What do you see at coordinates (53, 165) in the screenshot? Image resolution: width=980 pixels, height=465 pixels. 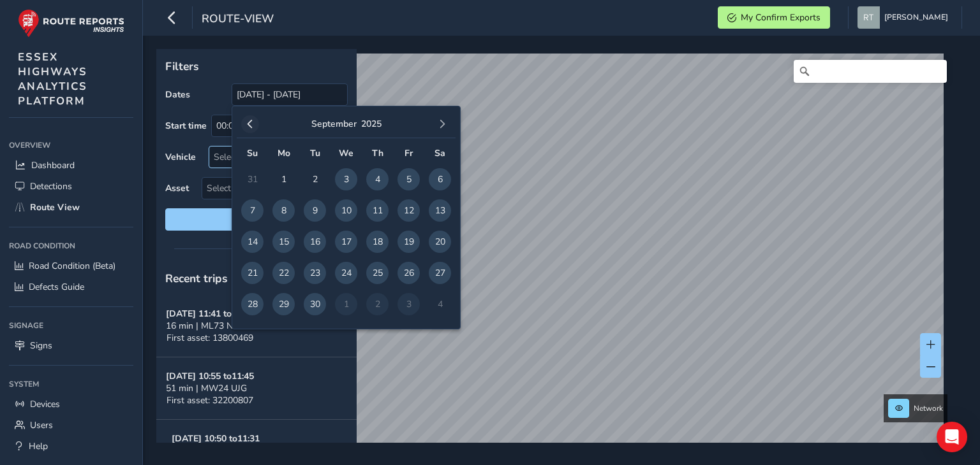 I see `span: Dashboard` at bounding box center [53, 165].